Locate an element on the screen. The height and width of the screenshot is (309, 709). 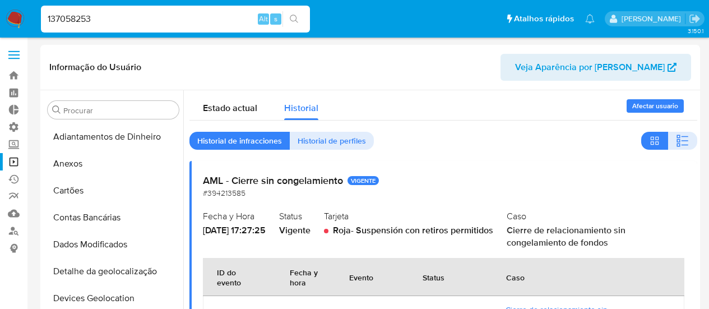
h1: Informação do Usuário is located at coordinates (95, 67).